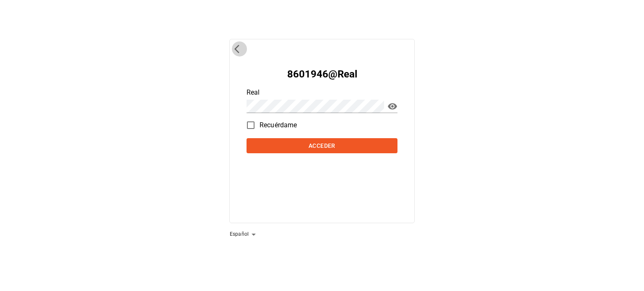  What do you see at coordinates (239, 234) in the screenshot?
I see `font: Español` at bounding box center [239, 234].